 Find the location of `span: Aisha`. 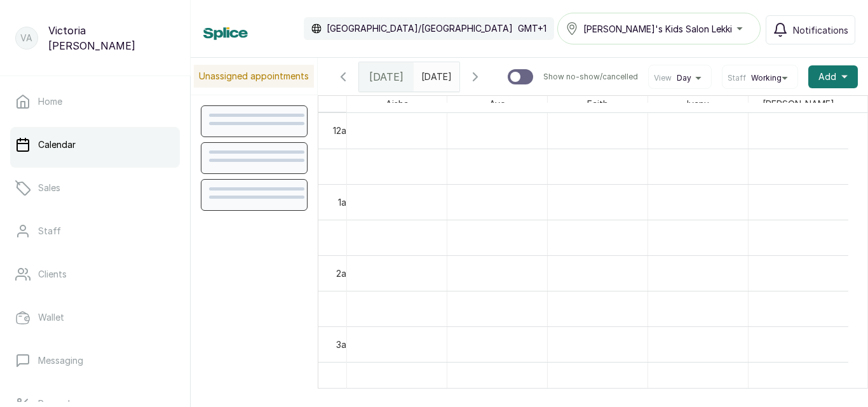

span: Aisha is located at coordinates (397, 103).